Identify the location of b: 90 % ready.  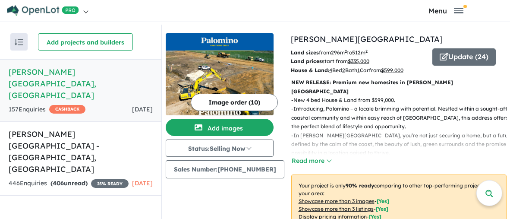
(360, 185).